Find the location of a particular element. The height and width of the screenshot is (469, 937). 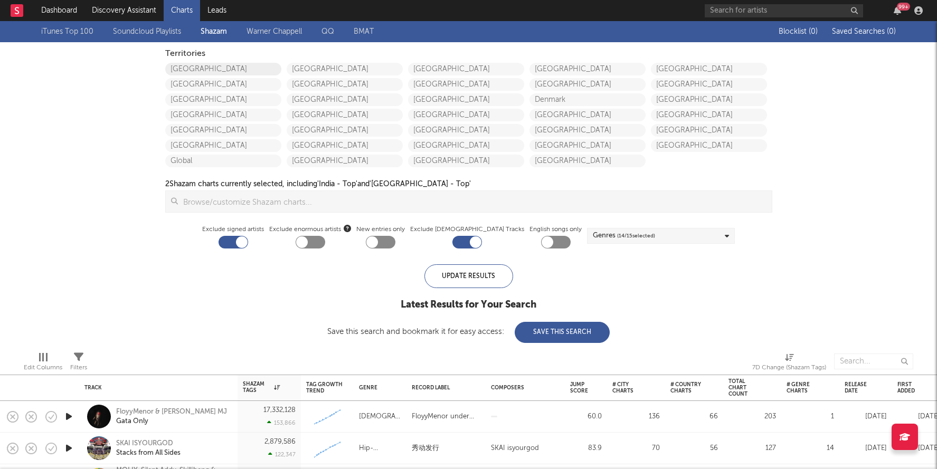

a: Soundcloud Playlists is located at coordinates (147, 32).